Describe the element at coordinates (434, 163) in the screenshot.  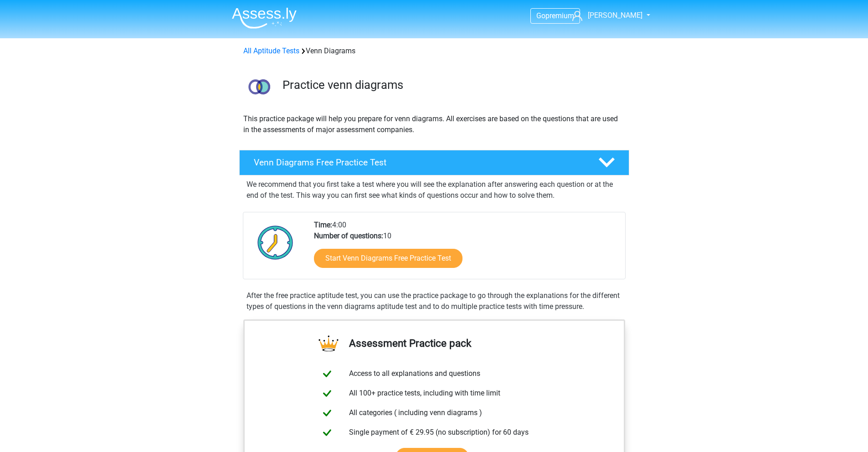
I see `a: Venn Diagrams Free Practice Test` at that location.